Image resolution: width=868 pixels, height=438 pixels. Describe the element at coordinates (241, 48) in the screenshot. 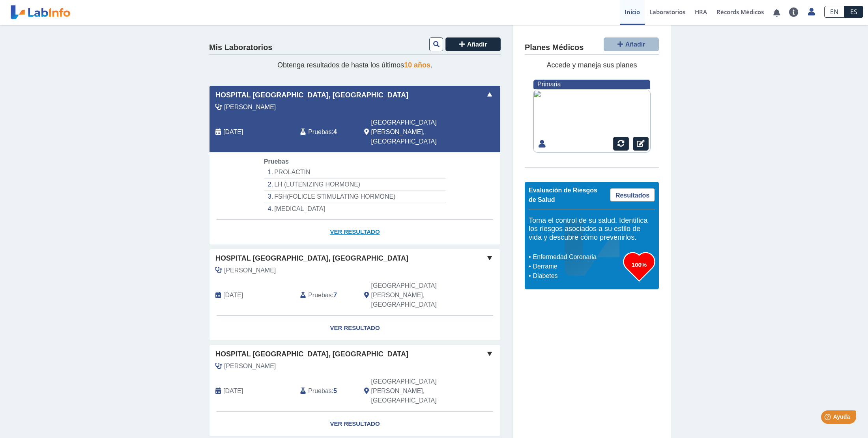

I see `h4: Mis Laboratorios` at that location.